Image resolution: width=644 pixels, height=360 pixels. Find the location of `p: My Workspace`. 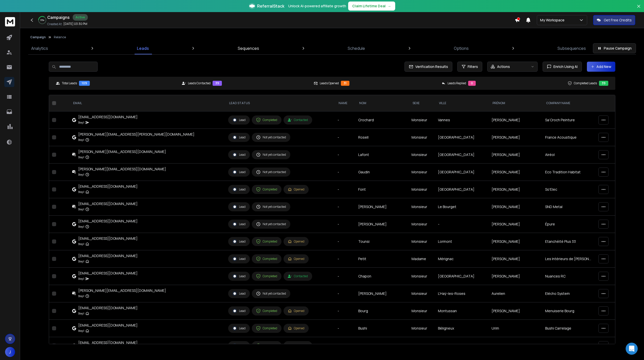

p: My Workspace is located at coordinates (553, 20).